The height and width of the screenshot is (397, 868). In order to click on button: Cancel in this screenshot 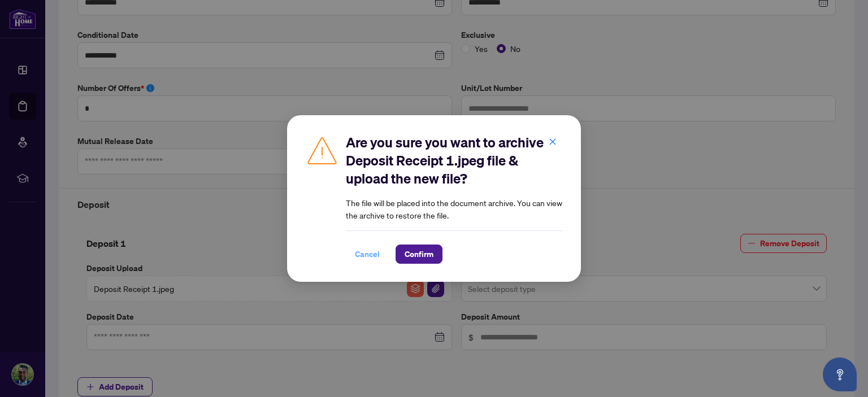, I will do `click(367, 254)`.